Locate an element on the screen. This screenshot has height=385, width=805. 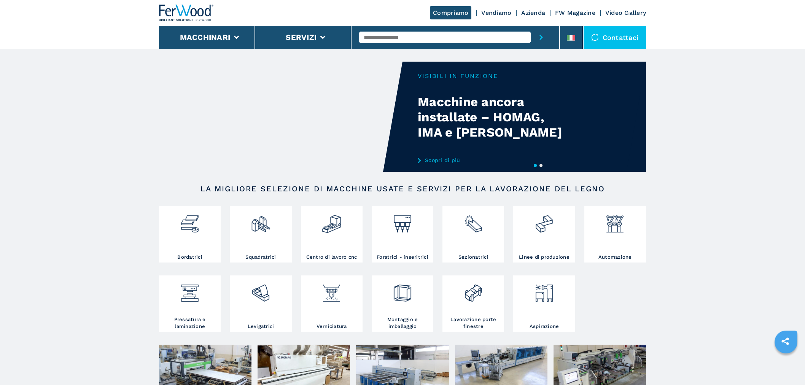
h3: Bordatrici is located at coordinates (190, 257).